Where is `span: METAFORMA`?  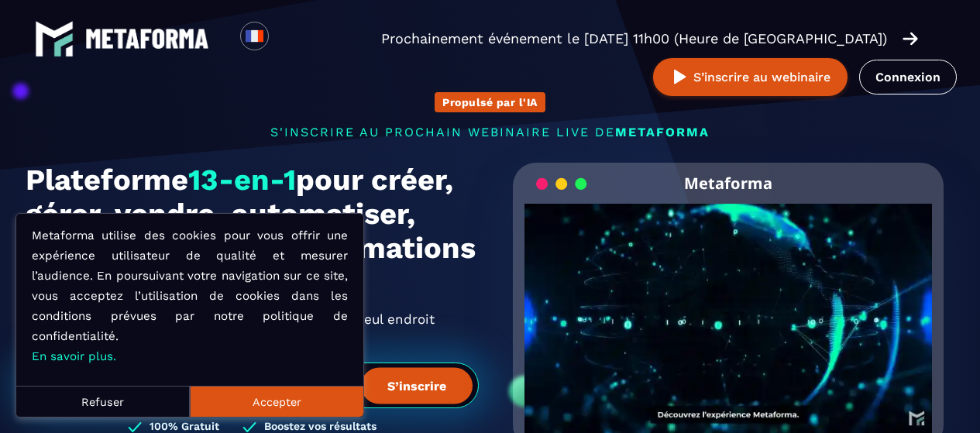 span: METAFORMA is located at coordinates (662, 132).